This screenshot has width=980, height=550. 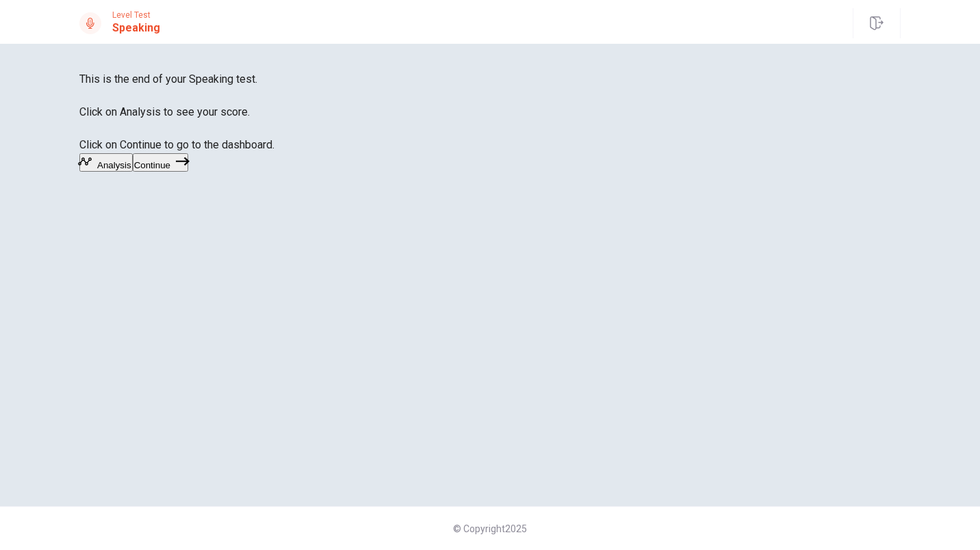 I want to click on span: © Copyright 2025, so click(x=490, y=529).